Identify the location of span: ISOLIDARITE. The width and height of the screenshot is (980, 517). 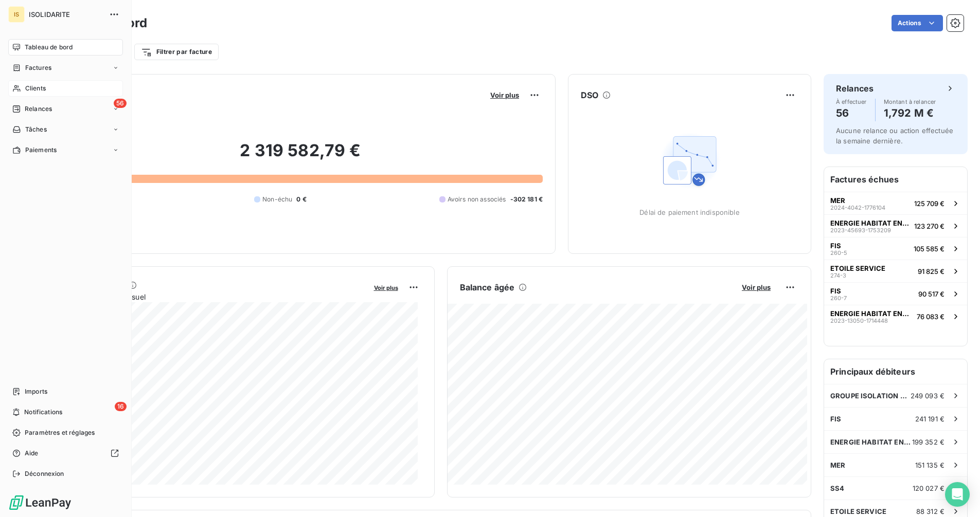
(66, 14).